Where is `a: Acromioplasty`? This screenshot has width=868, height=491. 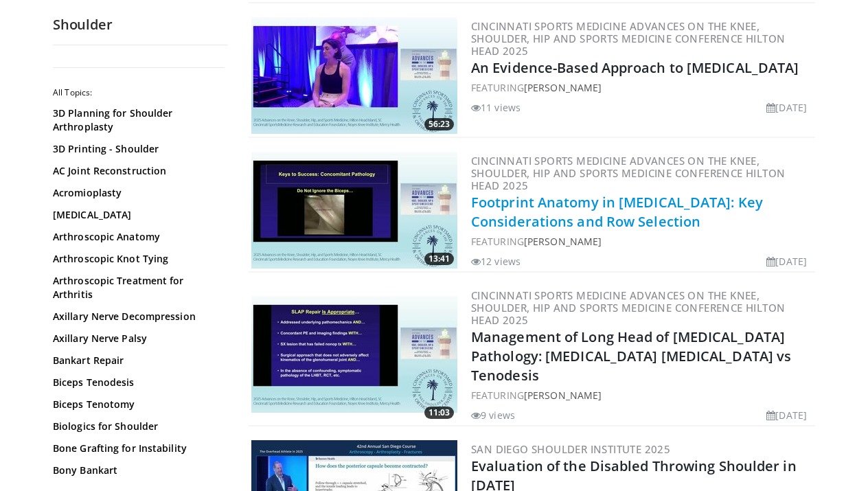 a: Acromioplasty is located at coordinates (137, 193).